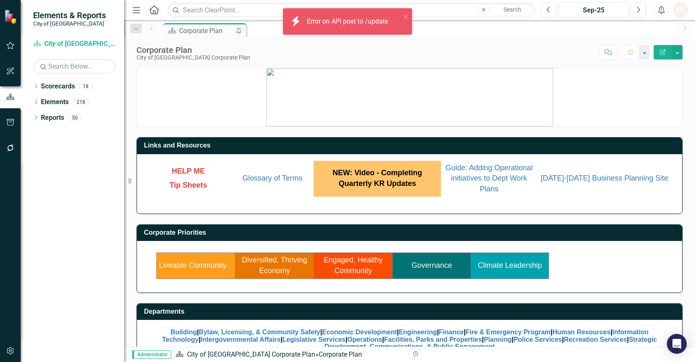  Describe the element at coordinates (353, 266) in the screenshot. I see `a: Engaged, Healthy Community` at that location.